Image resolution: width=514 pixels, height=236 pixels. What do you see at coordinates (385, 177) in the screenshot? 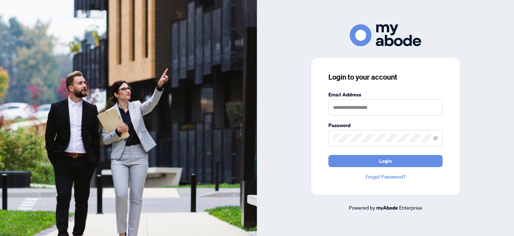
I see `a: Forgot Password?` at bounding box center [385, 177].